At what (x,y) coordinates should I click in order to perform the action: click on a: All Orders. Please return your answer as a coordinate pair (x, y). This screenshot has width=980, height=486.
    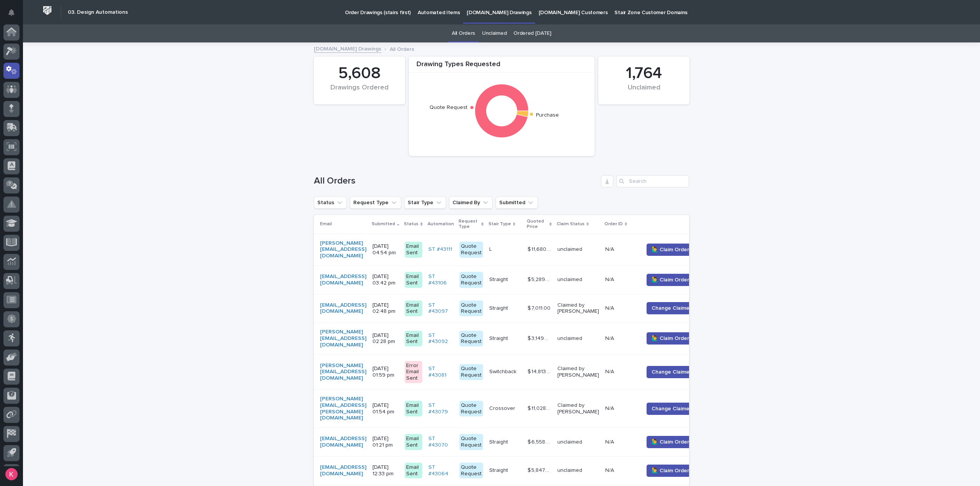
    Looking at the image, I should click on (463, 33).